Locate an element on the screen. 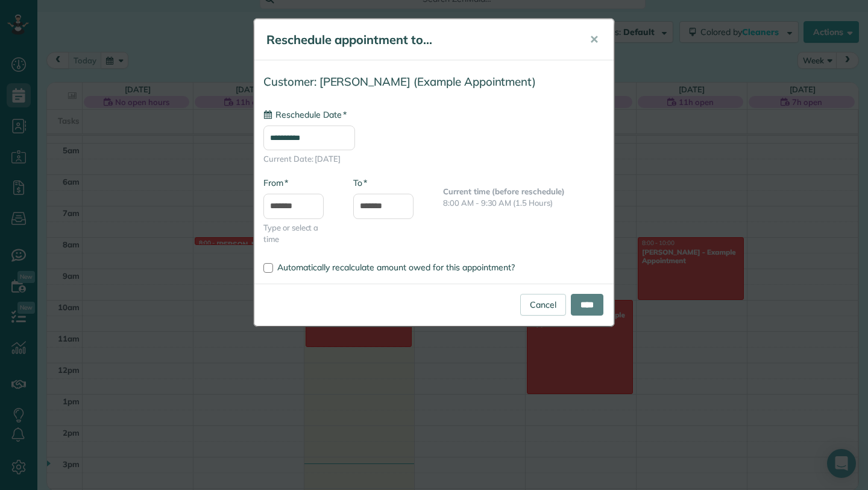 This screenshot has height=490, width=868. p: 8:00 AM - 9:30 AM (1.5 Hours) is located at coordinates (524, 203).